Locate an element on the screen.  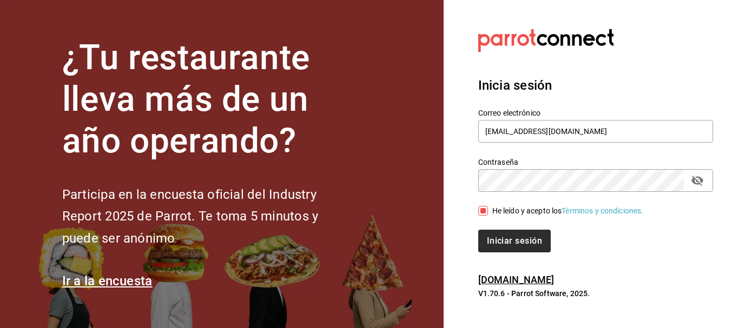
a: Ir a la encuesta is located at coordinates (107, 281).